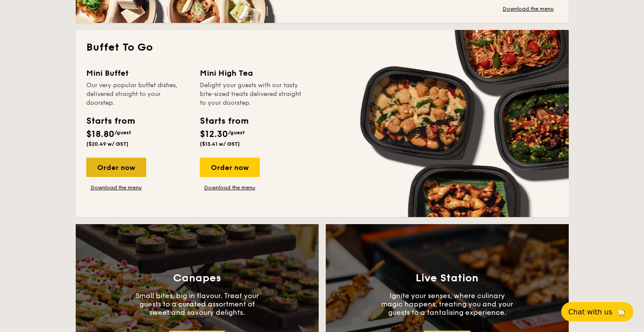  I want to click on span: ($13.41 w/ GST), so click(220, 144).